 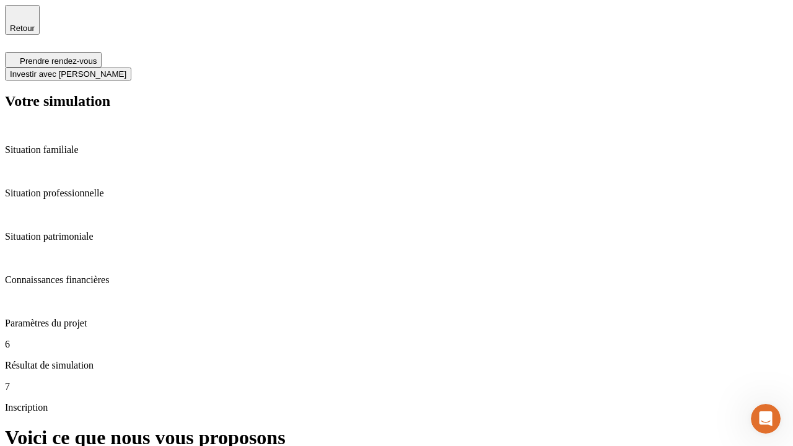 I want to click on p: 7, so click(x=396, y=387).